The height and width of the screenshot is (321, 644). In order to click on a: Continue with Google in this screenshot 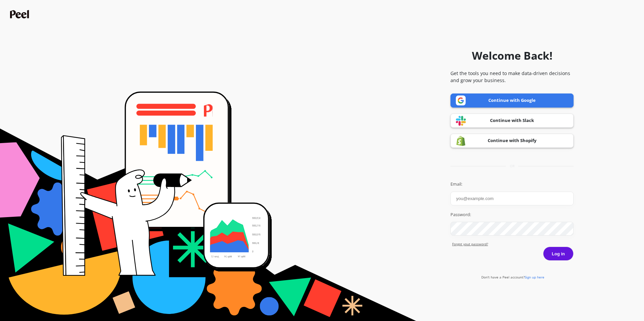, I will do `click(512, 101)`.